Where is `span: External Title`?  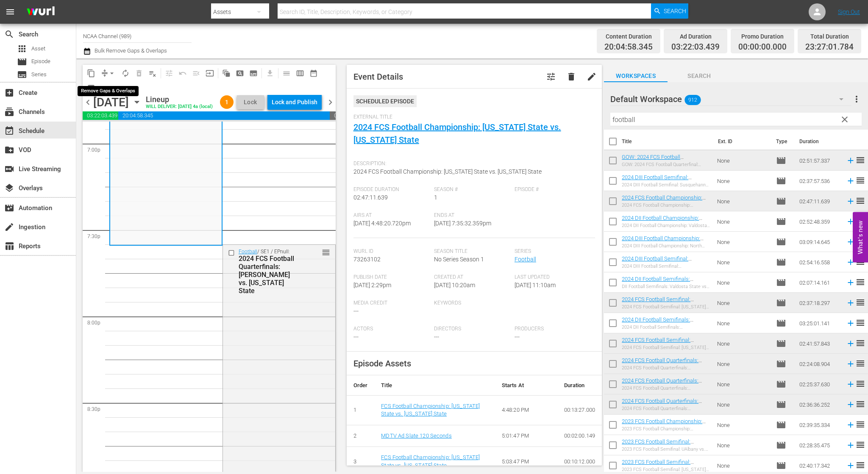 span: External Title is located at coordinates (472, 117).